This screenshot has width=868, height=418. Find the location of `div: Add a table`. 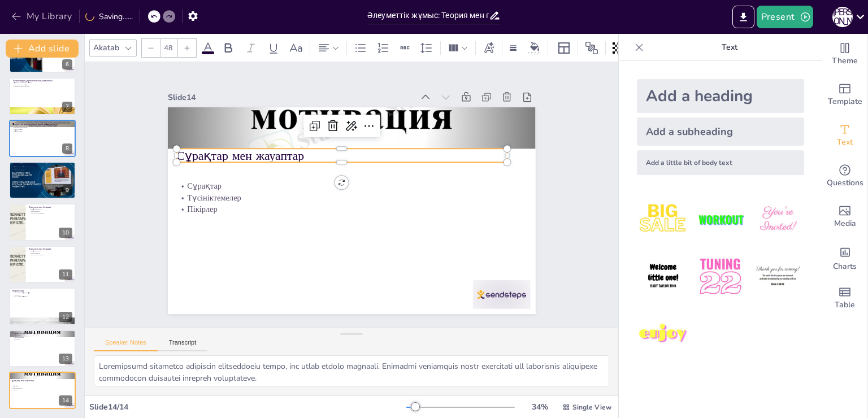

div: Add a table is located at coordinates (845, 298).